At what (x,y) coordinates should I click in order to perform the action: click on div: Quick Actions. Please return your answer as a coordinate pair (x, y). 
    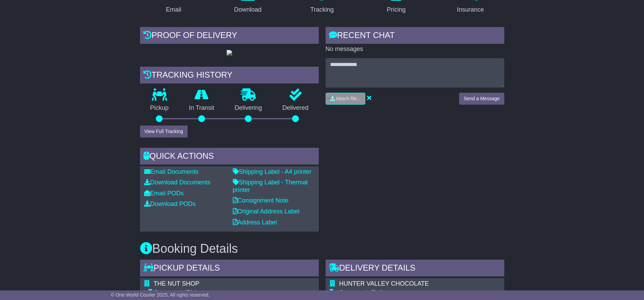
    Looking at the image, I should click on (230, 157).